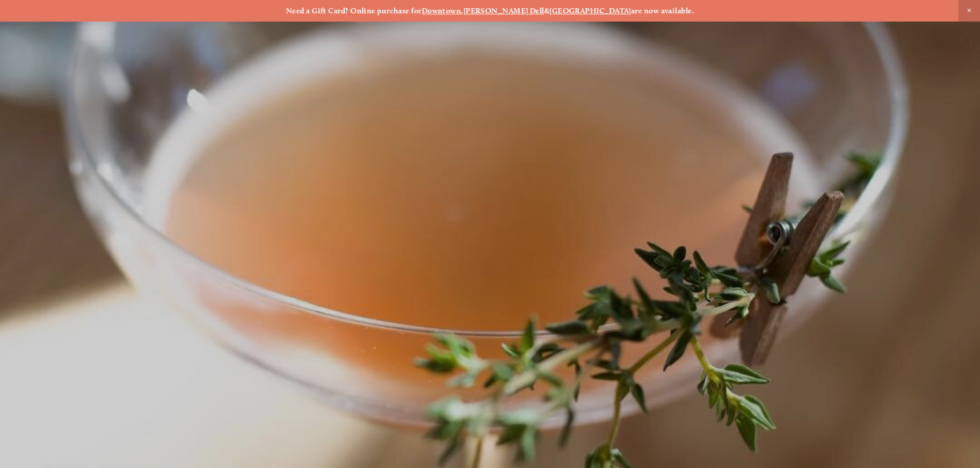 The image size is (980, 468). I want to click on a: Downtown, so click(442, 11).